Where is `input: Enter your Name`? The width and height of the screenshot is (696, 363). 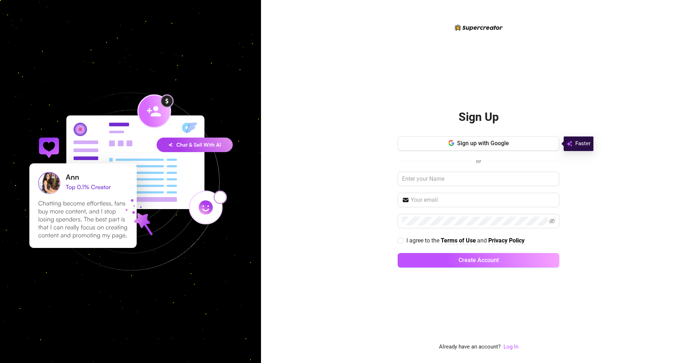 input: Enter your Name is located at coordinates (479, 179).